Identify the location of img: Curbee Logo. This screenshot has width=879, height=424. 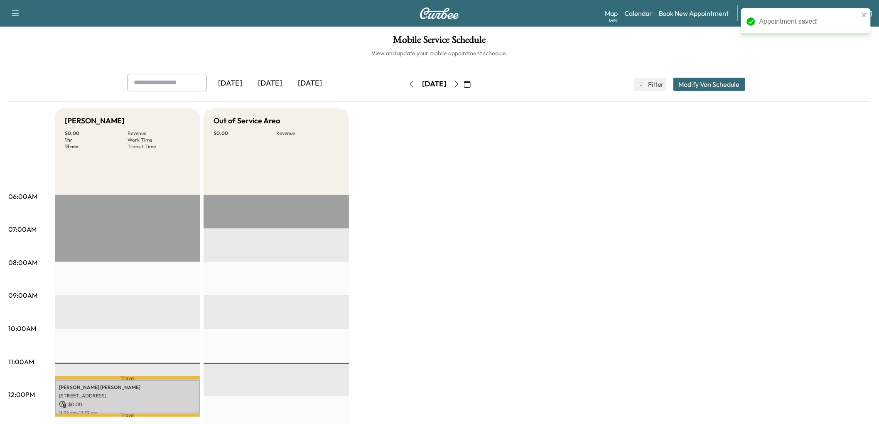
(439, 13).